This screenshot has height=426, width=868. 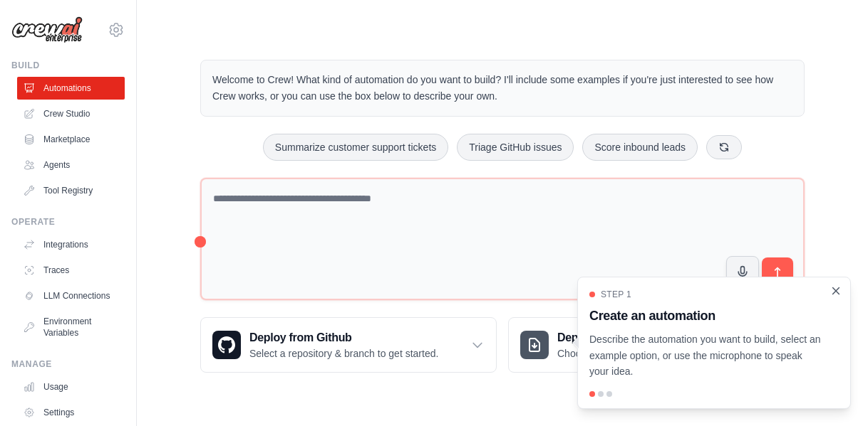 What do you see at coordinates (70, 191) in the screenshot?
I see `a: Tool Registry` at bounding box center [70, 191].